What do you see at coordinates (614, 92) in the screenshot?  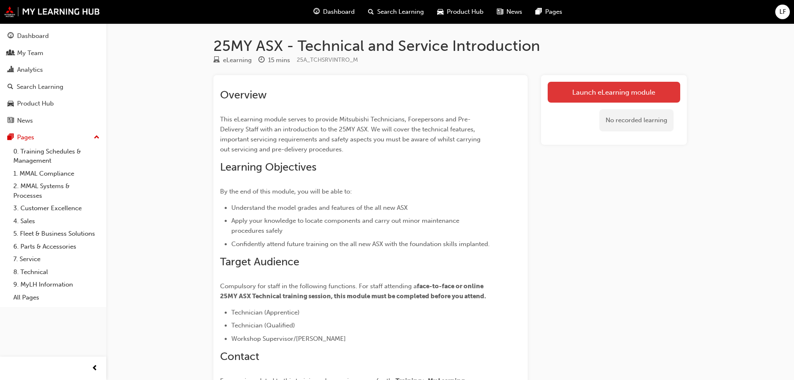 I see `a: Launch eLearning module` at bounding box center [614, 92].